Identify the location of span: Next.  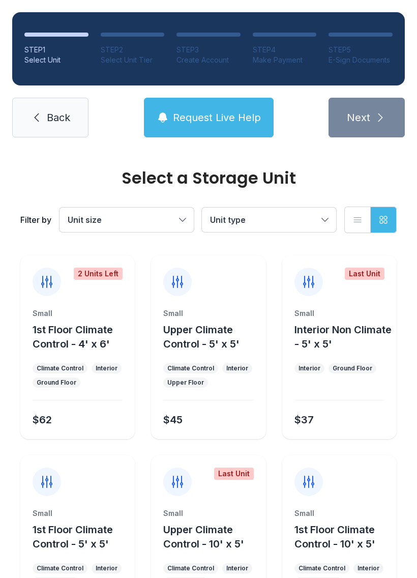
(359, 117).